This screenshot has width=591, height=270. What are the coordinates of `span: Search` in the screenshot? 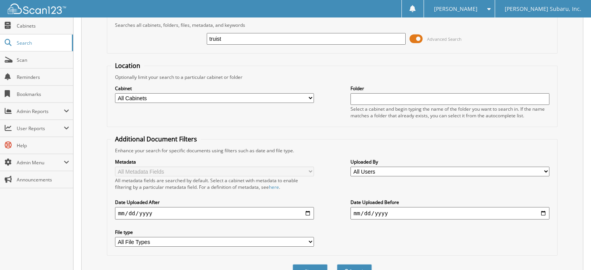 It's located at (42, 43).